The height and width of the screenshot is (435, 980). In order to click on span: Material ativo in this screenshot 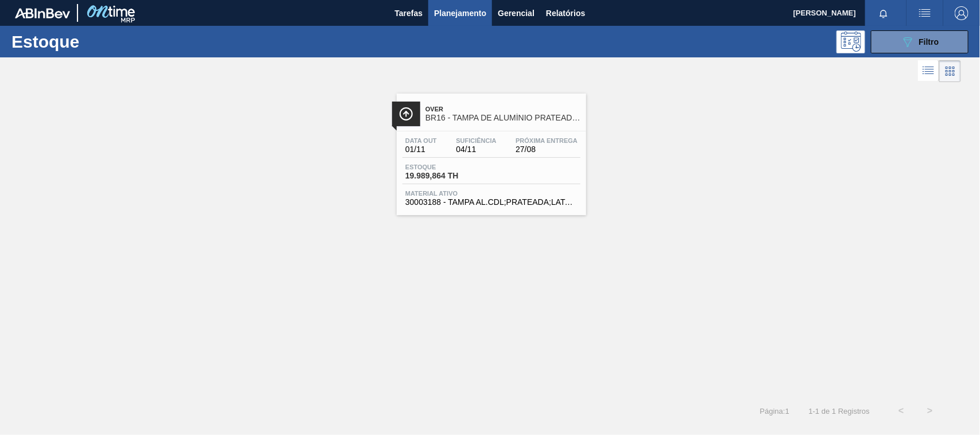, I will do `click(491, 193)`.